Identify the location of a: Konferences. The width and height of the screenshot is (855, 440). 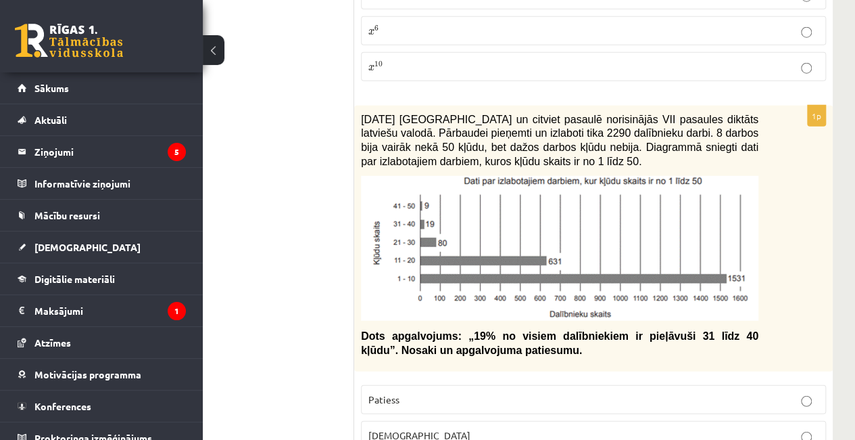
(101, 406).